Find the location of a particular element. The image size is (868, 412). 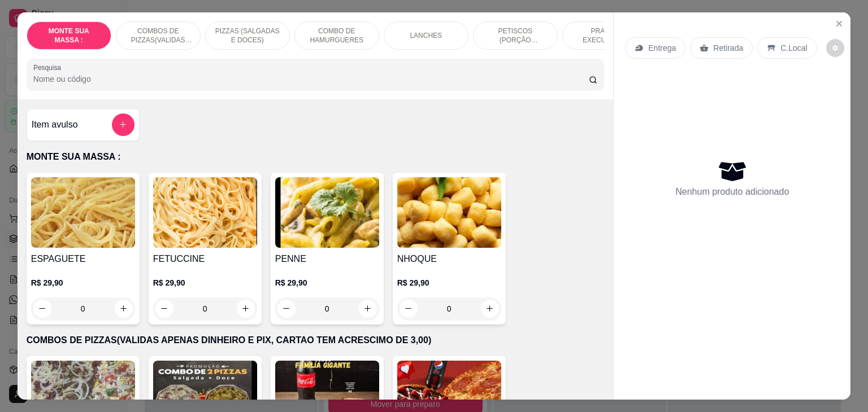

h4: Item avulso is located at coordinates (55, 125).